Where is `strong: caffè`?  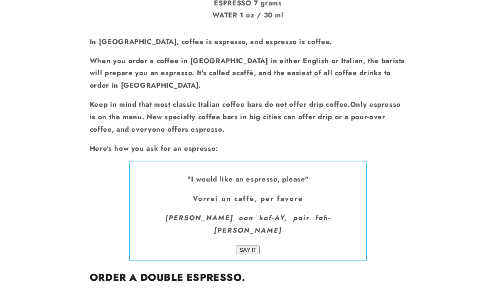
strong: caffè is located at coordinates (245, 73).